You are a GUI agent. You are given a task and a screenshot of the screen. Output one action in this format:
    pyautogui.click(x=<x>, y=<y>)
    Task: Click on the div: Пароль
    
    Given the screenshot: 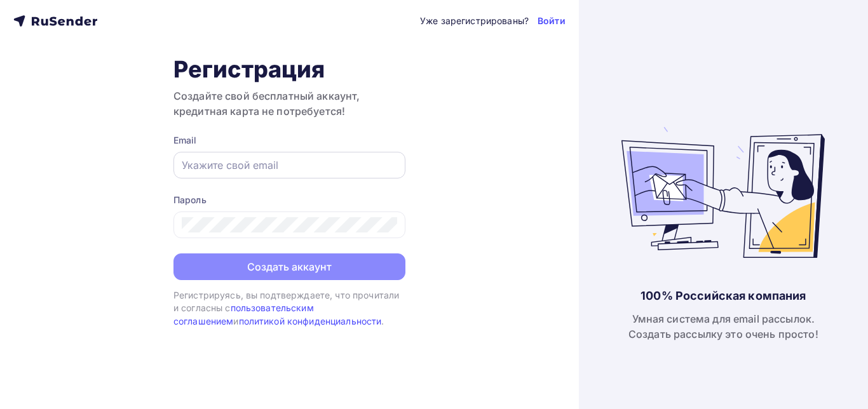 What is the action you would take?
    pyautogui.click(x=289, y=200)
    